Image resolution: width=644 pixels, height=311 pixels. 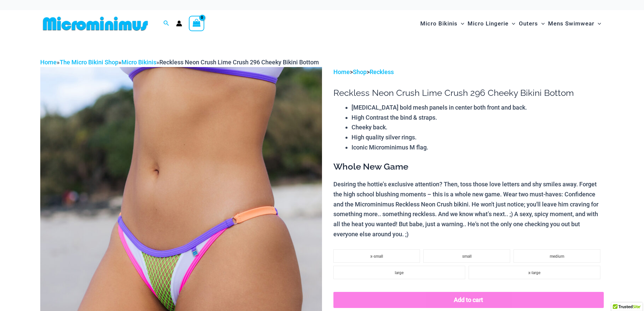 What do you see at coordinates (399, 273) in the screenshot?
I see `li: large` at bounding box center [399, 273].